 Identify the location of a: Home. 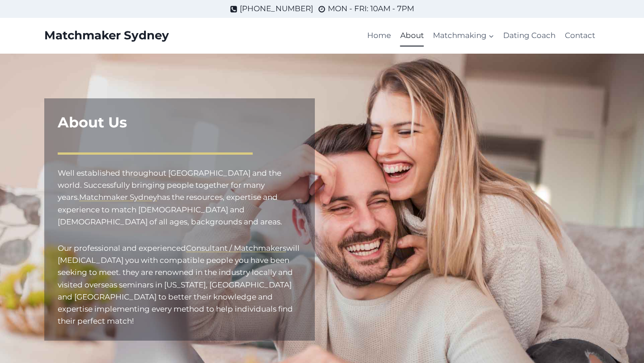
(379, 36).